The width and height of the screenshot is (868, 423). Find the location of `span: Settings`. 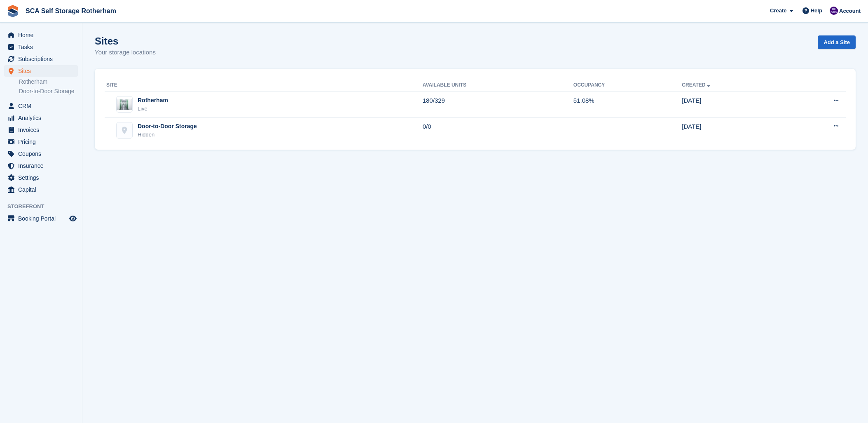

span: Settings is located at coordinates (43, 178).